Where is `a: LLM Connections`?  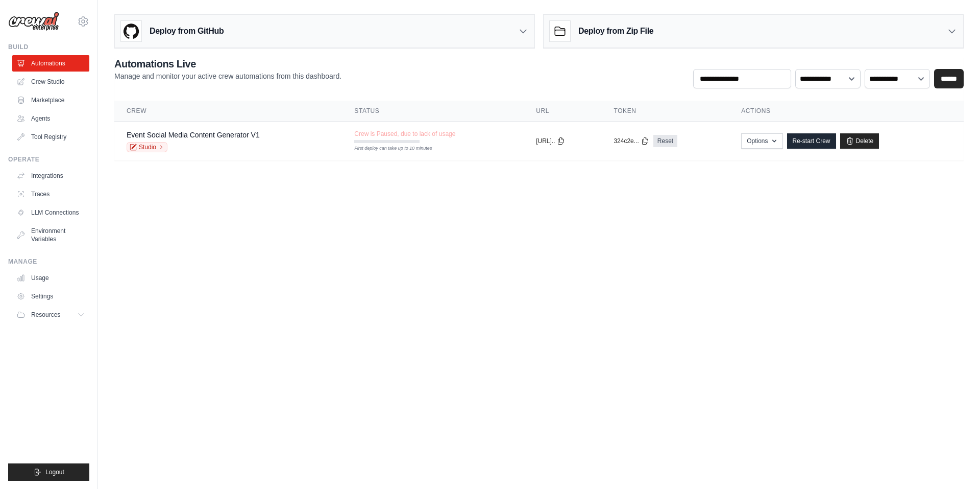 a: LLM Connections is located at coordinates (50, 213).